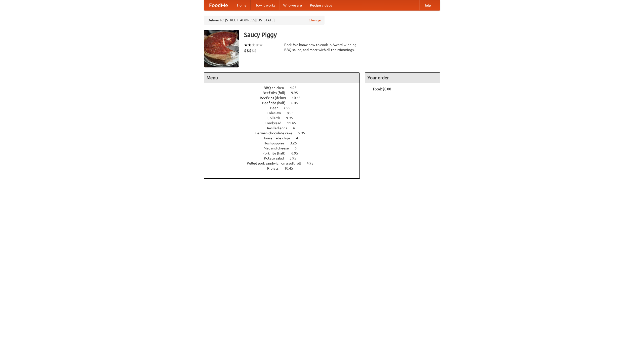 This screenshot has width=644, height=356. Describe the element at coordinates (322, 47) in the screenshot. I see `div: Pork. We know how to cook it. Award-winning BBQ sauce, and meat with all the trimmings.` at that location.